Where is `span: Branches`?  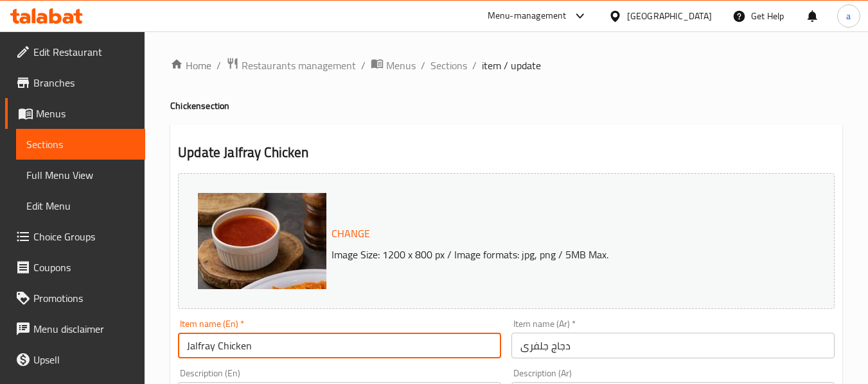 span: Branches is located at coordinates (84, 83).